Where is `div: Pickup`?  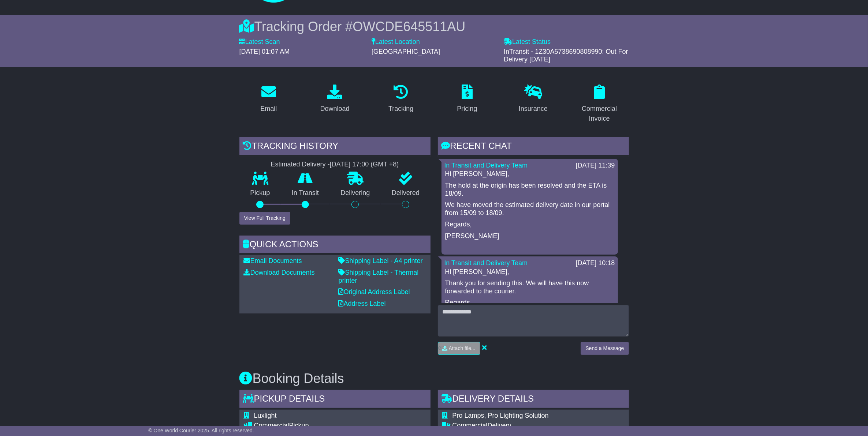 div: Pickup is located at coordinates (310, 426).